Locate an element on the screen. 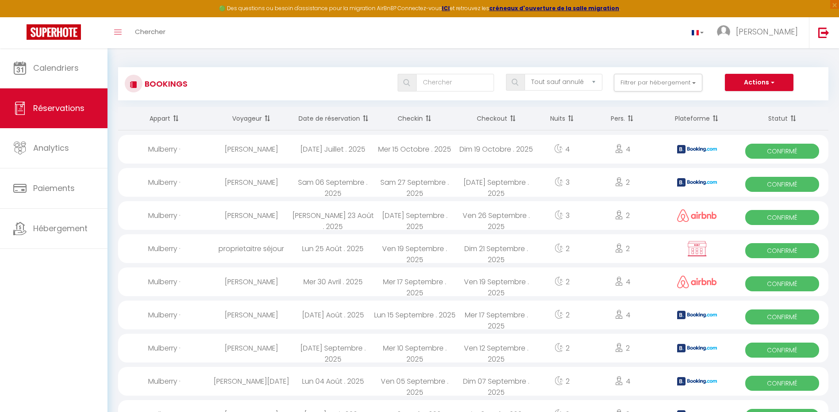 The image size is (839, 412). a: créneaux d'ouverture de la salle migration is located at coordinates (554, 8).